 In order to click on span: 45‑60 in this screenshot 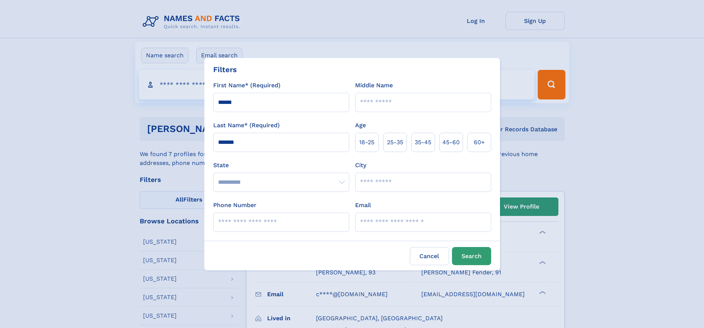, I will do `click(451, 142)`.